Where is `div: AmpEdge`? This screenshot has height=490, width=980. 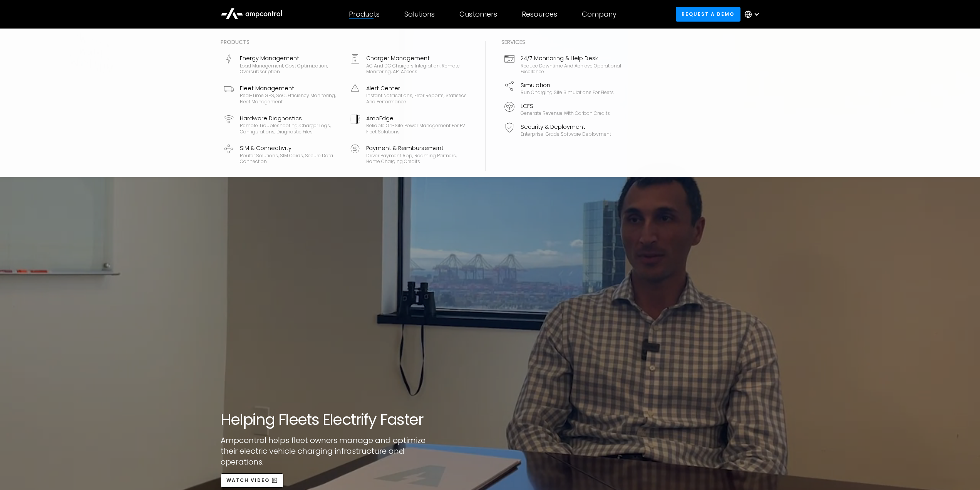
div: AmpEdge is located at coordinates (417, 118).